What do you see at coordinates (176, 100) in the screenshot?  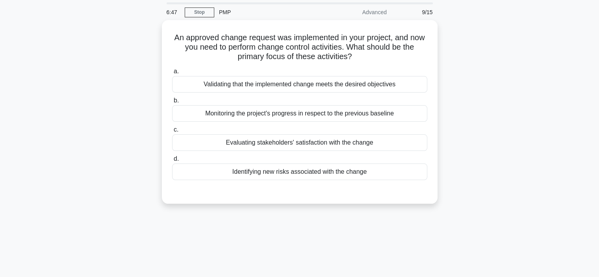 I see `span: b.` at bounding box center [176, 100].